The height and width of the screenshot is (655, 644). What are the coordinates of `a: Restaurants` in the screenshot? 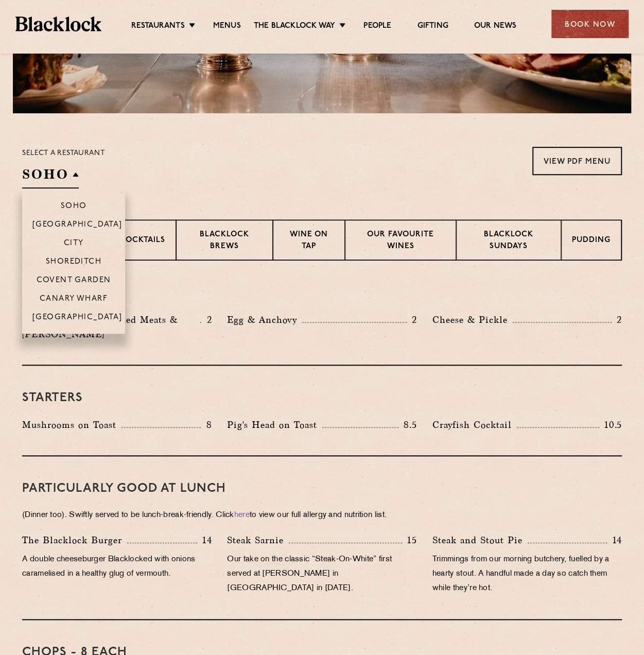 It's located at (158, 27).